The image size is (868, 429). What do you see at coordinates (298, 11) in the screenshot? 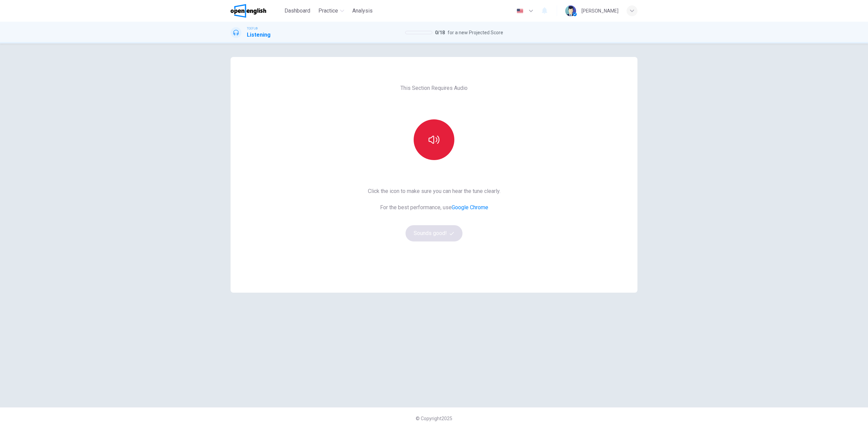
I see `button: Dashboard` at bounding box center [298, 11].